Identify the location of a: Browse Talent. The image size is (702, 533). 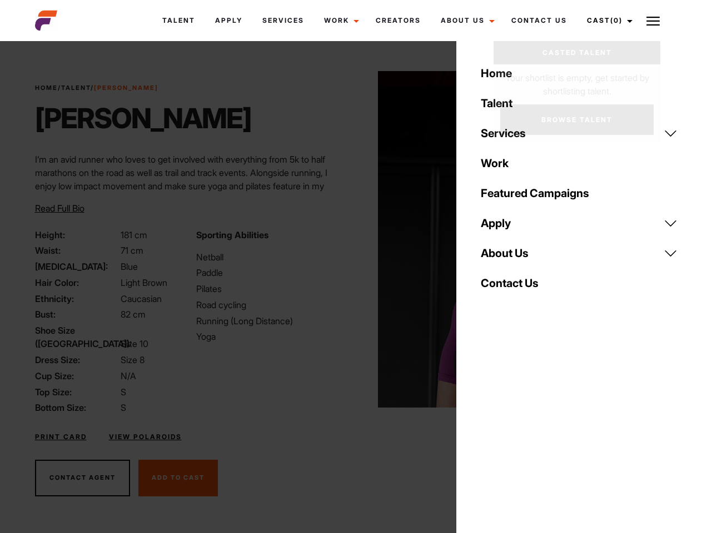
(577, 119).